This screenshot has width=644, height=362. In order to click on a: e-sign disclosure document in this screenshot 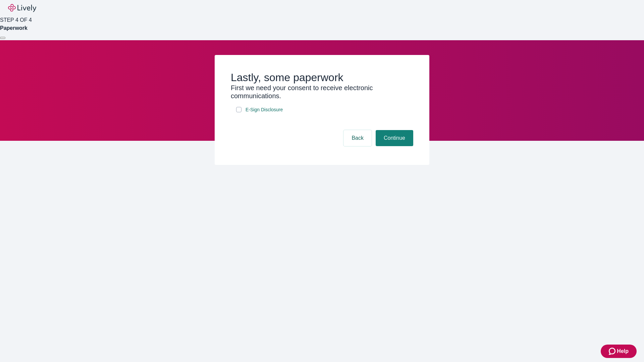, I will do `click(264, 110)`.